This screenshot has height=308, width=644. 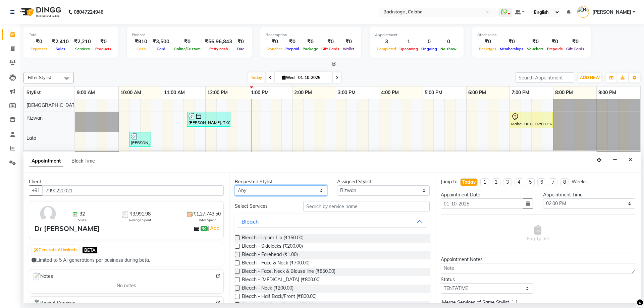 What do you see at coordinates (219, 49) in the screenshot?
I see `span: Petty cash` at bounding box center [219, 49].